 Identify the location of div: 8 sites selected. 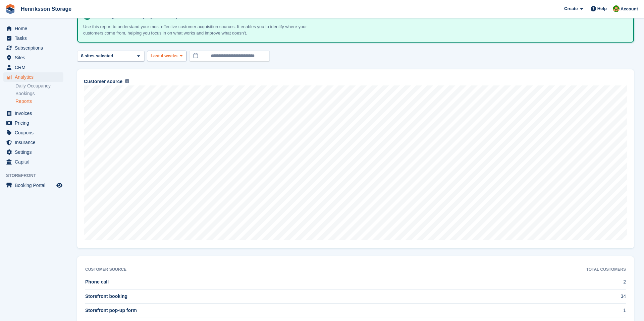
(98, 56).